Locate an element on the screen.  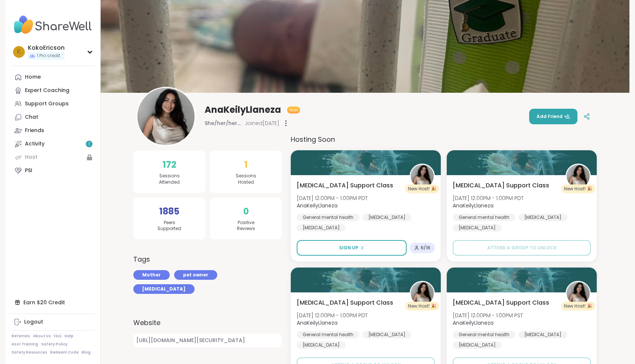
img: ShareWell Nav Logo is located at coordinates (53, 25).